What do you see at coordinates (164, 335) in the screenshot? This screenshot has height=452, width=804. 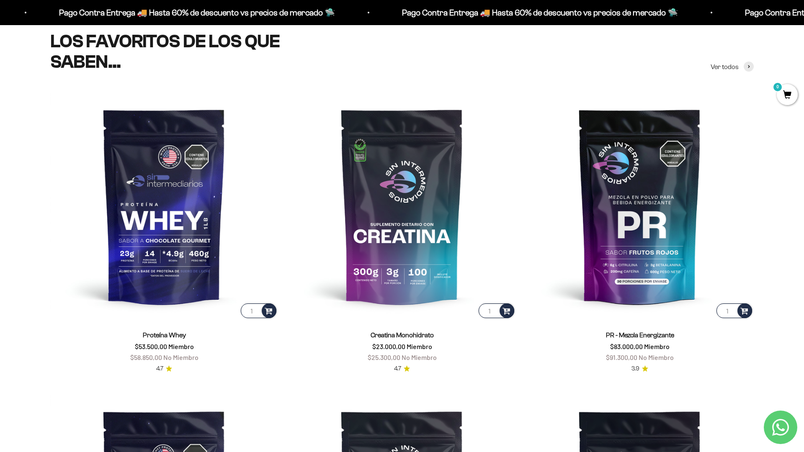 I see `a: Proteína Whey` at bounding box center [164, 335].